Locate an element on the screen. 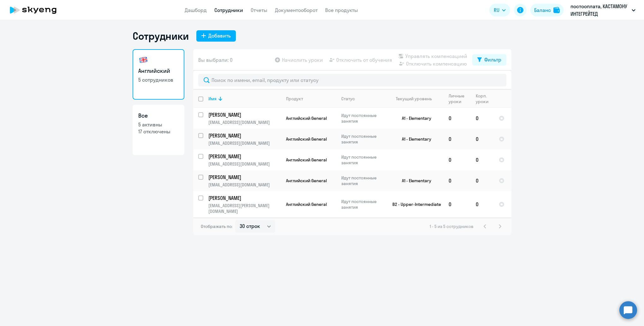 The width and height of the screenshot is (644, 326). h1: Сотрудники is located at coordinates (161, 36).